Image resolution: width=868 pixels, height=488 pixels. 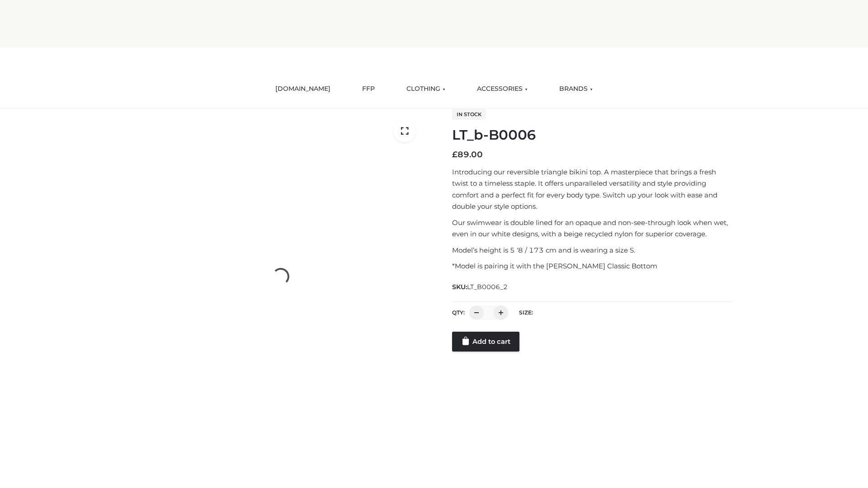 What do you see at coordinates (458, 313) in the screenshot?
I see `label: QTY:` at bounding box center [458, 313].